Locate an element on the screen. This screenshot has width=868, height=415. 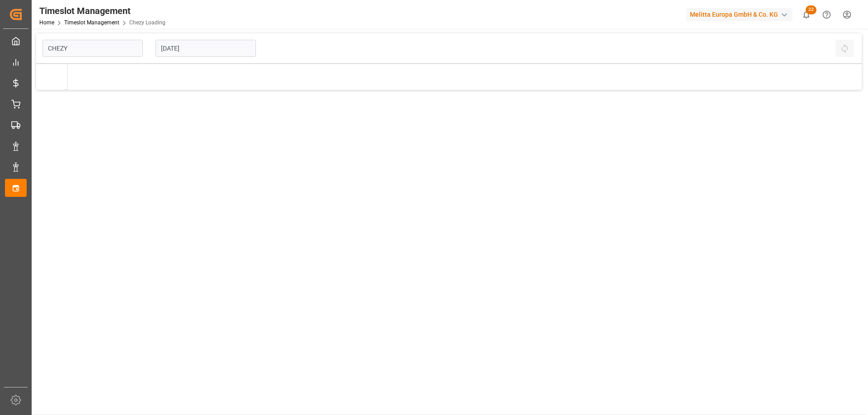
input: Type to search/select is located at coordinates (92, 48).